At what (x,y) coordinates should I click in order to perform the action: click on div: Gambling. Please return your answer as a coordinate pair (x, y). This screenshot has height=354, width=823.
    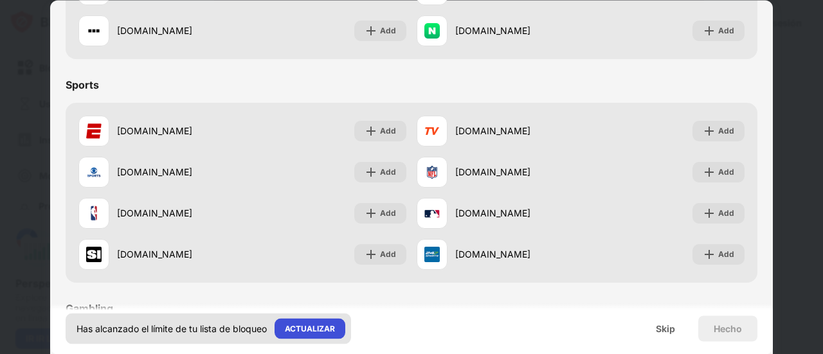
    Looking at the image, I should click on (89, 309).